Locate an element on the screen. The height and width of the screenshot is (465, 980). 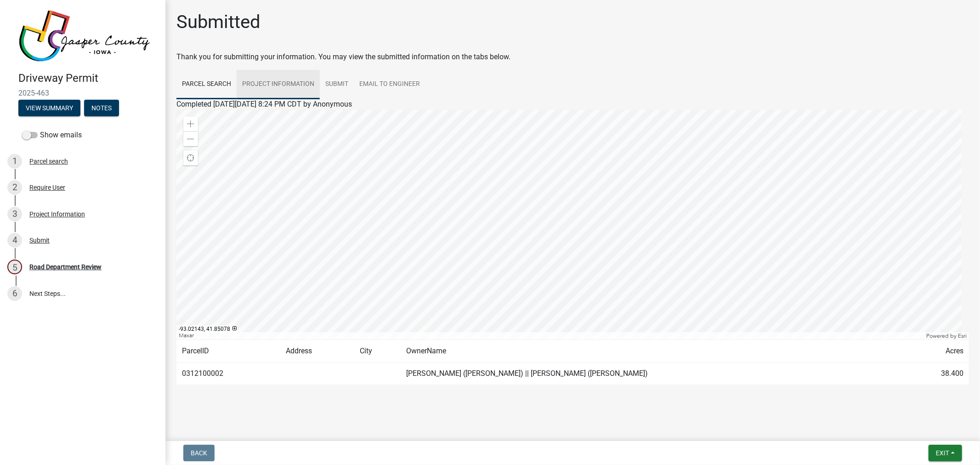
span: 2025-463 is located at coordinates (82, 93).